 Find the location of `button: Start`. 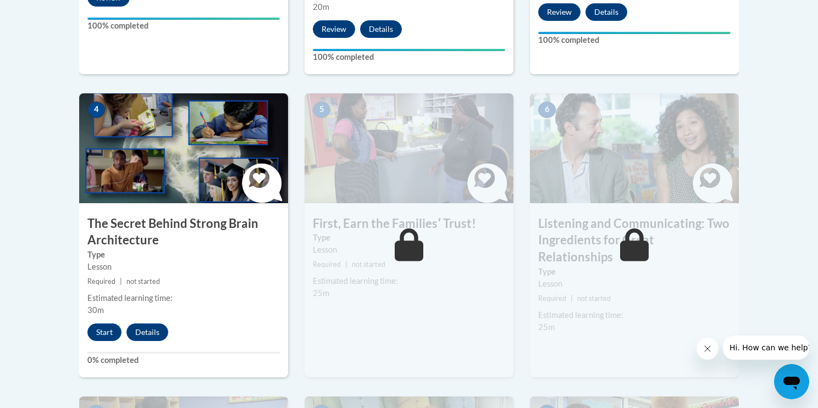

button: Start is located at coordinates (104, 332).